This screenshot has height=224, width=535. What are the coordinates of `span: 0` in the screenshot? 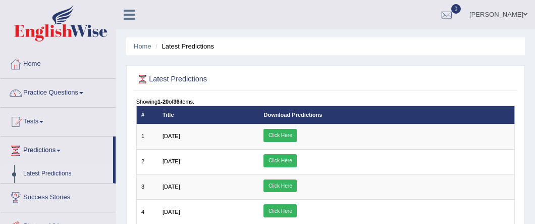 It's located at (457, 9).